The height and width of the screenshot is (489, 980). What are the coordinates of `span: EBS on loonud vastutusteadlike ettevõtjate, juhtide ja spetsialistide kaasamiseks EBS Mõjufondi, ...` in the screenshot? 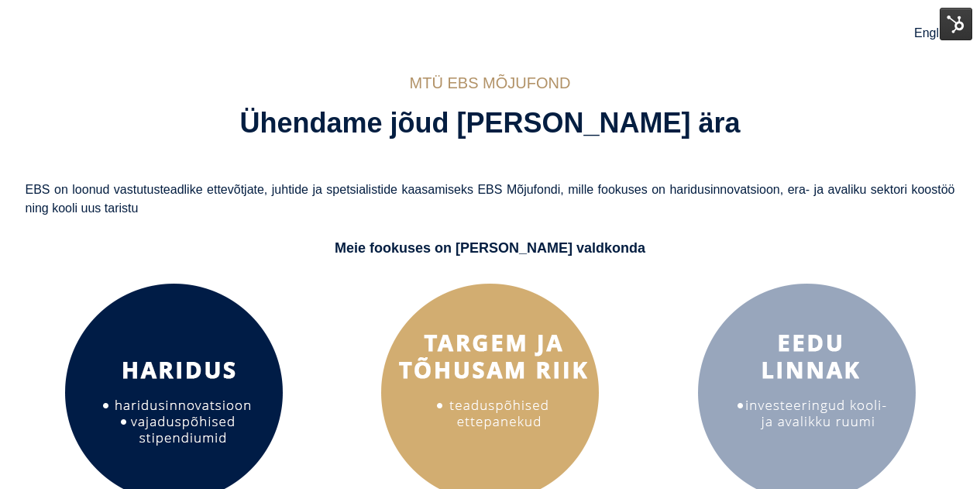 It's located at (490, 199).